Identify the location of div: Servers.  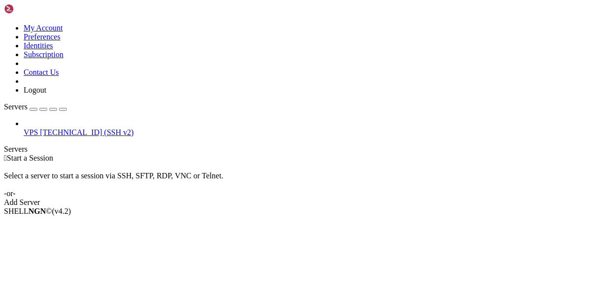
(296, 149).